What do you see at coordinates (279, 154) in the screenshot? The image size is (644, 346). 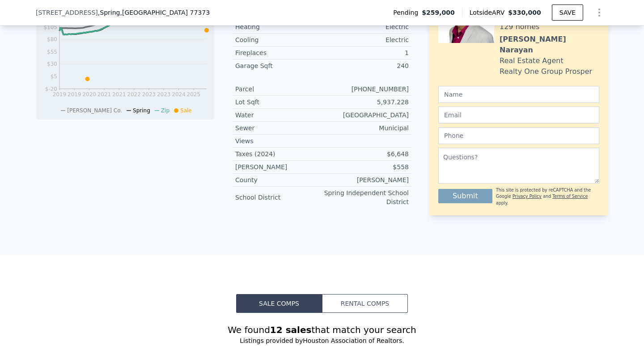 I see `div: Taxes (2024)` at bounding box center [279, 154].